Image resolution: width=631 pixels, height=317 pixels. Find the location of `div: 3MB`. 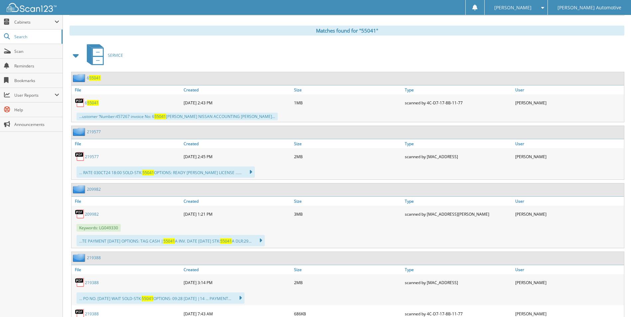

div: 3MB is located at coordinates (347, 214).